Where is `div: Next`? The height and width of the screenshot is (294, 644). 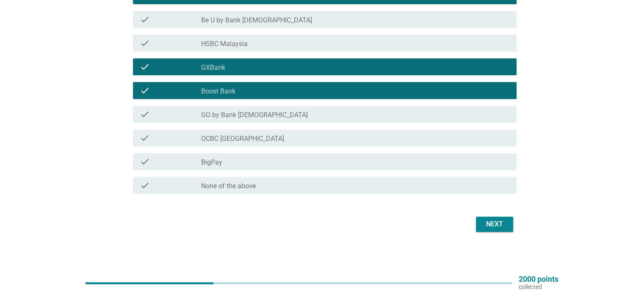 div: Next is located at coordinates (494, 224).